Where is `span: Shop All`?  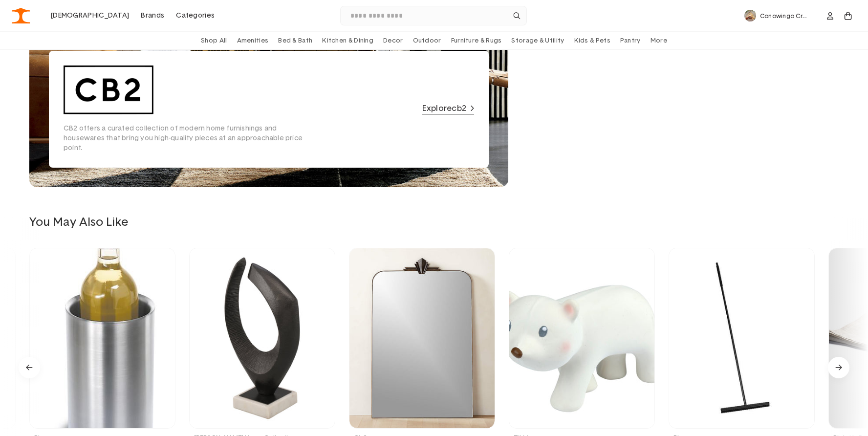
span: Shop All is located at coordinates (214, 40).